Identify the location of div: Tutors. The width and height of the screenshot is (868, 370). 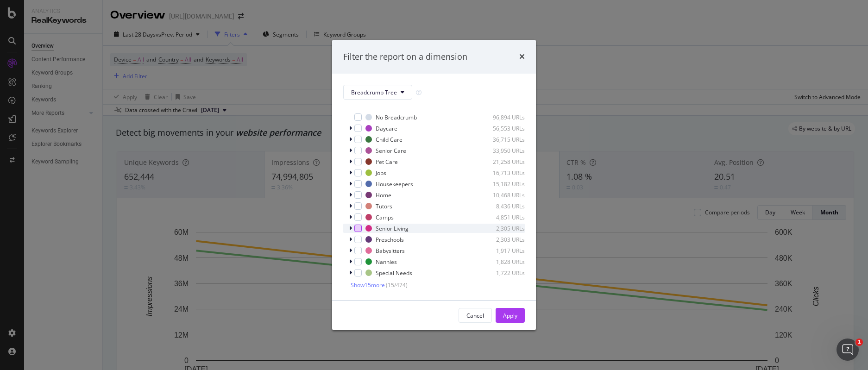
(384, 206).